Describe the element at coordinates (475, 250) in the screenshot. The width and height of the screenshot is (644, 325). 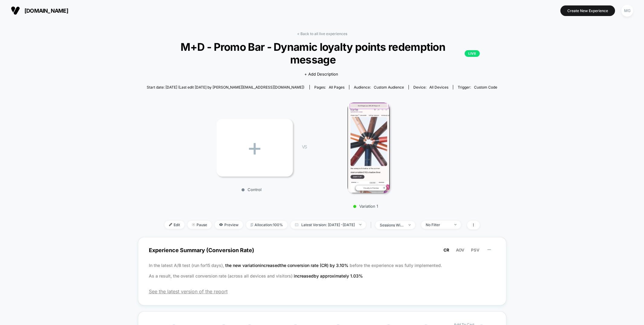
I see `button: PSV` at that location.